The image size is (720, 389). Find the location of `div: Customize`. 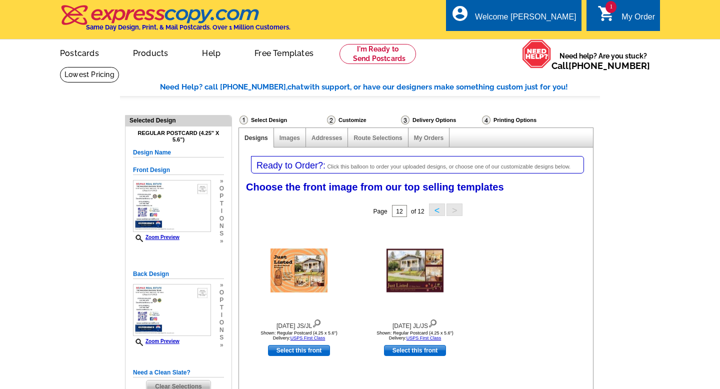

div: Customize is located at coordinates (363, 120).